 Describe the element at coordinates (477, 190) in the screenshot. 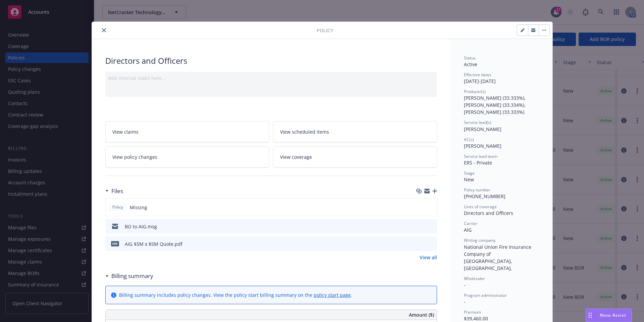

I see `span: Policy number` at that location.